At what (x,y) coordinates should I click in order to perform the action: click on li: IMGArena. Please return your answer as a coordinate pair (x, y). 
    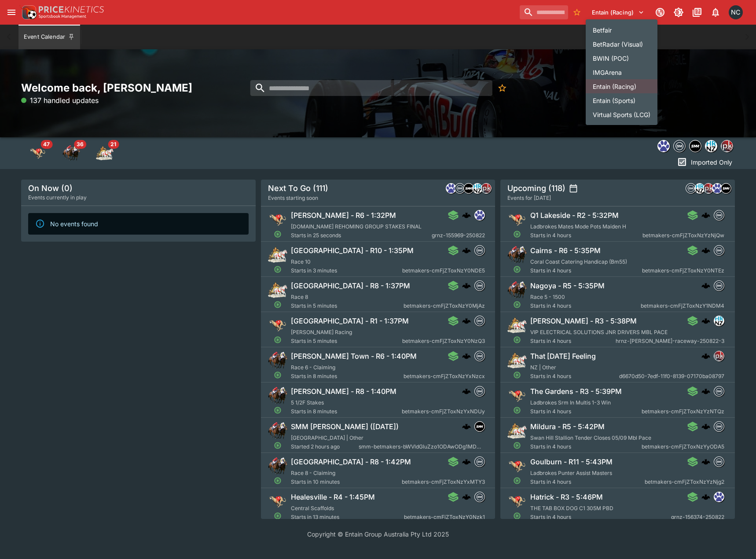
    Looking at the image, I should click on (621, 72).